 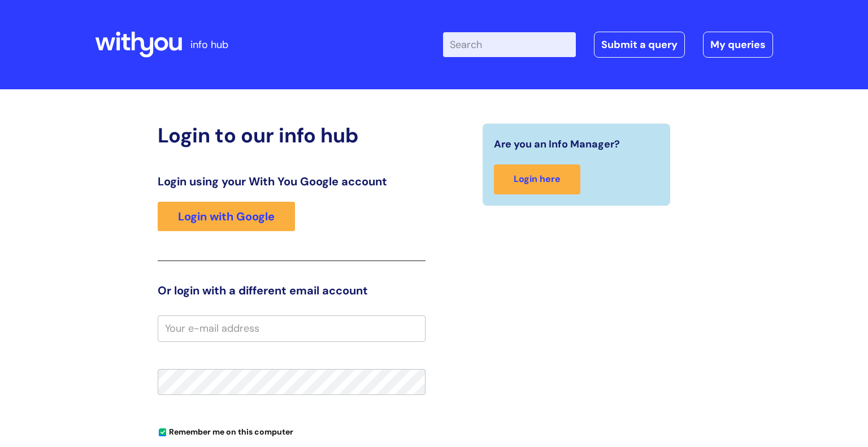 I want to click on input: Your e-mail address, so click(x=292, y=328).